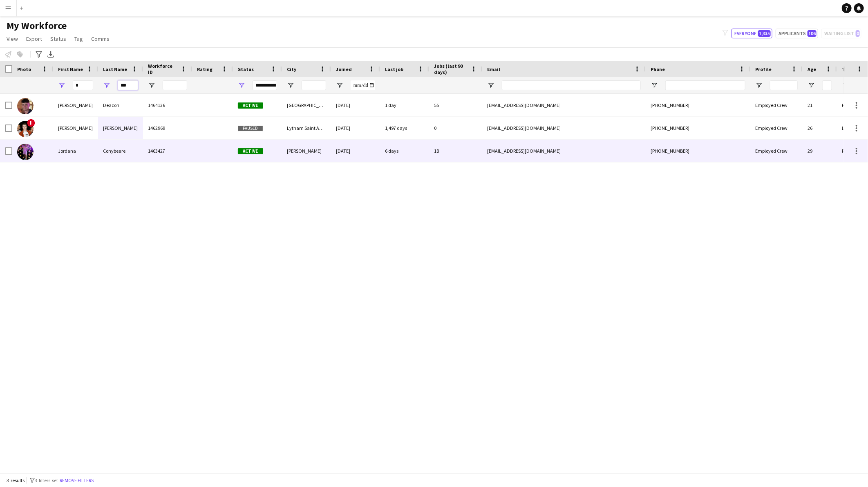  I want to click on div: 21, so click(820, 105).